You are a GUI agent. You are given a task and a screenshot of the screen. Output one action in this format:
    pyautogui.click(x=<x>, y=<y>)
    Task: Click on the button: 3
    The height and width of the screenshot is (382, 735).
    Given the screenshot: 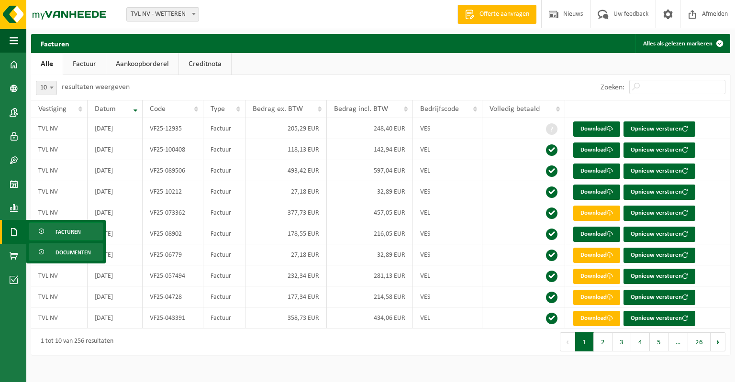 What is the action you would take?
    pyautogui.click(x=621, y=342)
    